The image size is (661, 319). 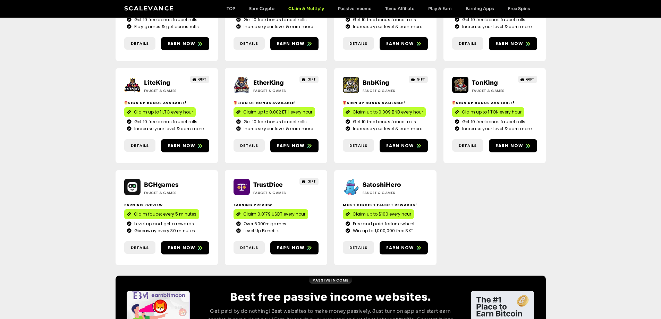 I want to click on a: Temu Affiliate, so click(x=400, y=8).